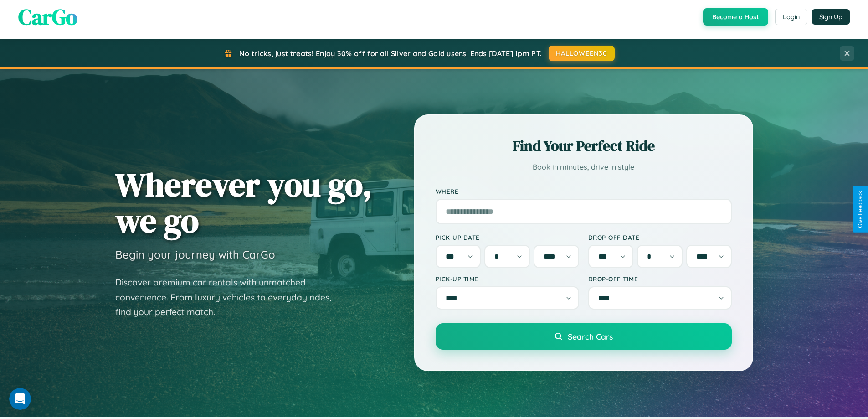 The width and height of the screenshot is (868, 419). I want to click on h1: Wherever you go, we go, so click(244, 202).